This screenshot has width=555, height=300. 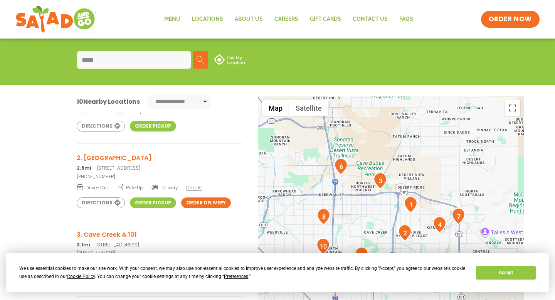 I want to click on span: Cookie Policy, so click(x=81, y=276).